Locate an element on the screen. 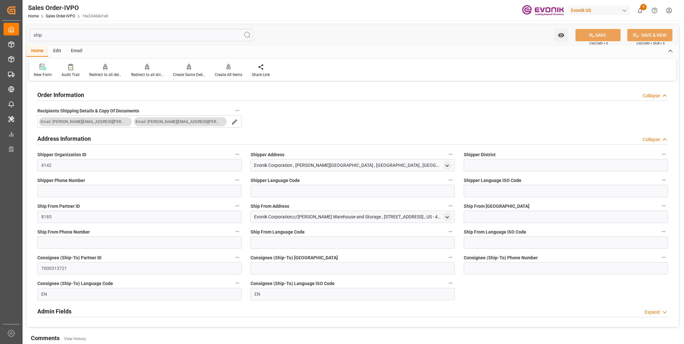 The image size is (684, 344). div: Edit is located at coordinates (57, 51).